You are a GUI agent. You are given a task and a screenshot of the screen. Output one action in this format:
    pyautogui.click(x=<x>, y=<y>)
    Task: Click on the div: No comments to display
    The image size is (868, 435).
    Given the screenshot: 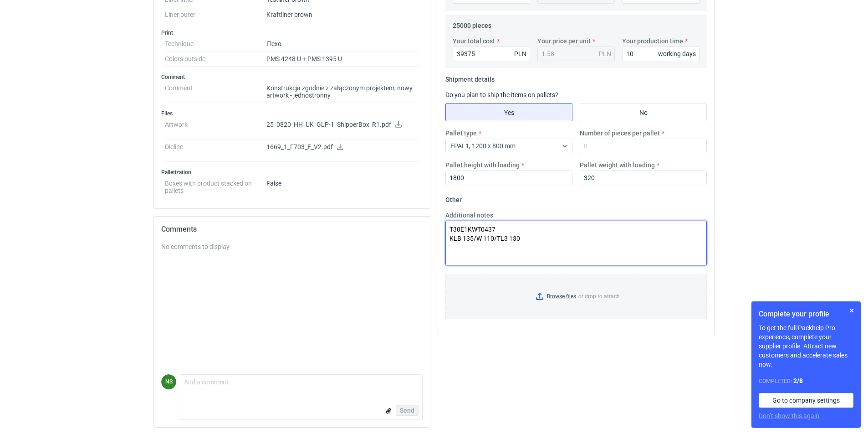 What is the action you would take?
    pyautogui.click(x=292, y=247)
    